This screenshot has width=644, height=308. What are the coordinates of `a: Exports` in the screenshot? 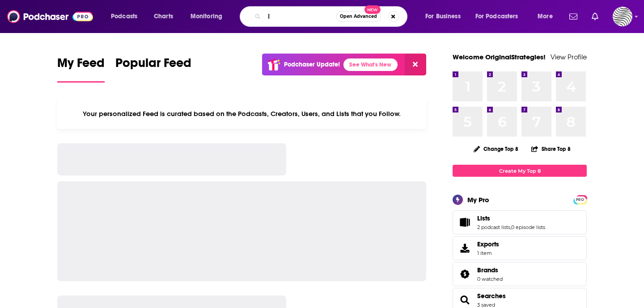 It's located at (520, 248).